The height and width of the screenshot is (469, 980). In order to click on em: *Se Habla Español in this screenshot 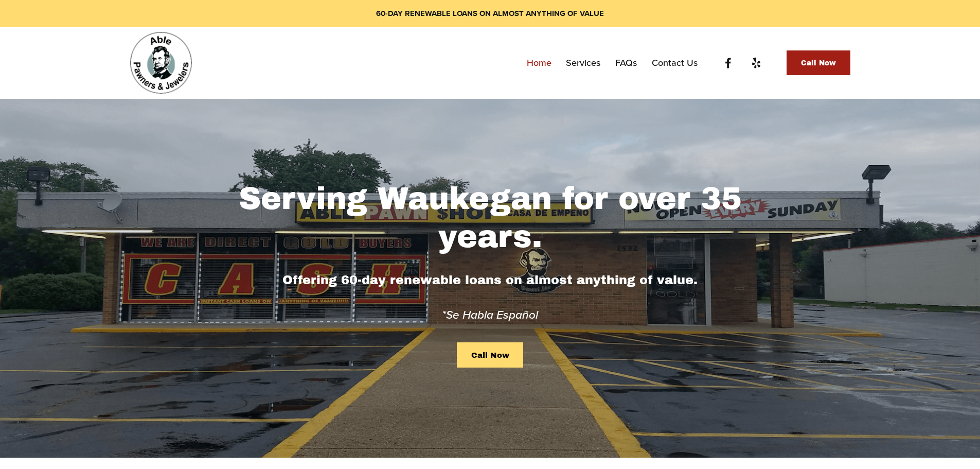, I will do `click(490, 315)`.